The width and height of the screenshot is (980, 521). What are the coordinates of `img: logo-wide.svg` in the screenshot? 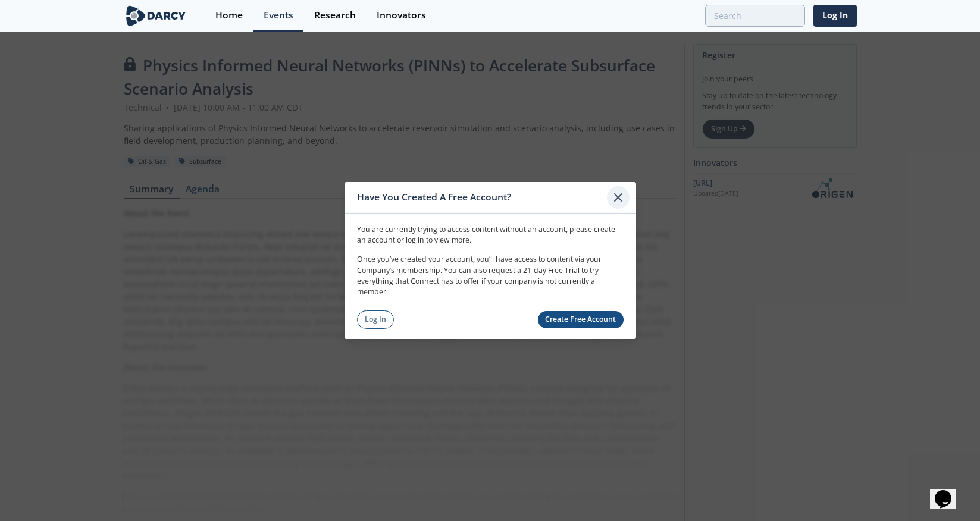 It's located at (156, 15).